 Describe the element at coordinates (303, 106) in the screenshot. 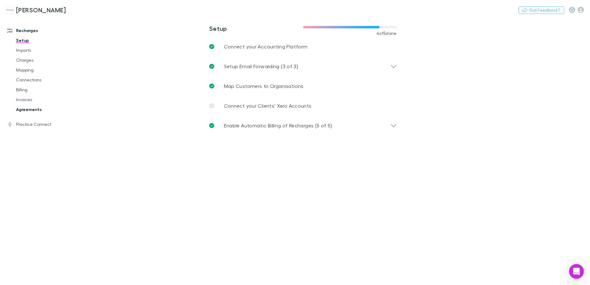

I see `a: Connect your Clients’ Xero Accounts` at that location.